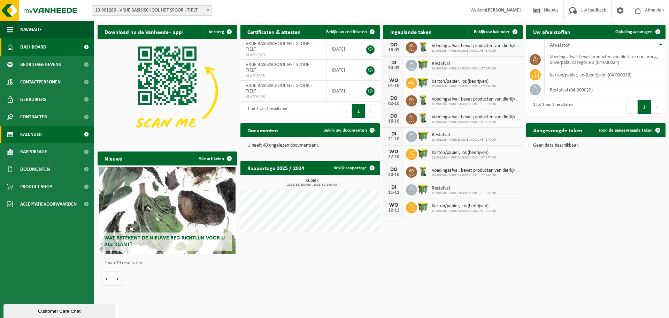  What do you see at coordinates (113, 158) in the screenshot?
I see `h2: Nieuws` at bounding box center [113, 158].